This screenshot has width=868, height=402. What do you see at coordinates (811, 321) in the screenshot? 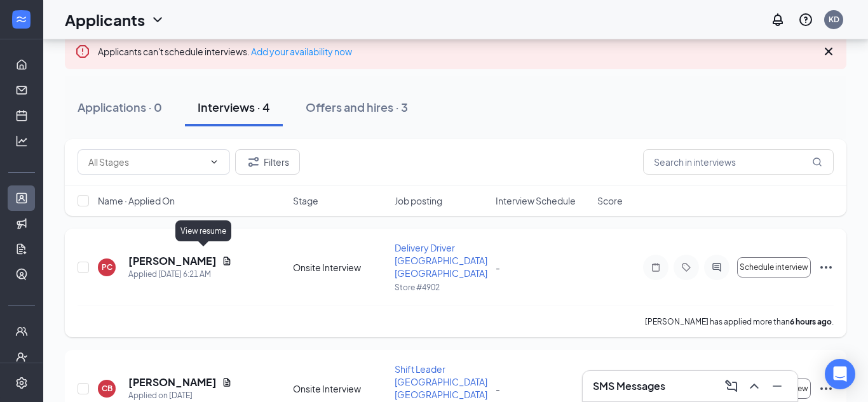
I see `b: 6 hours ago` at bounding box center [811, 321].